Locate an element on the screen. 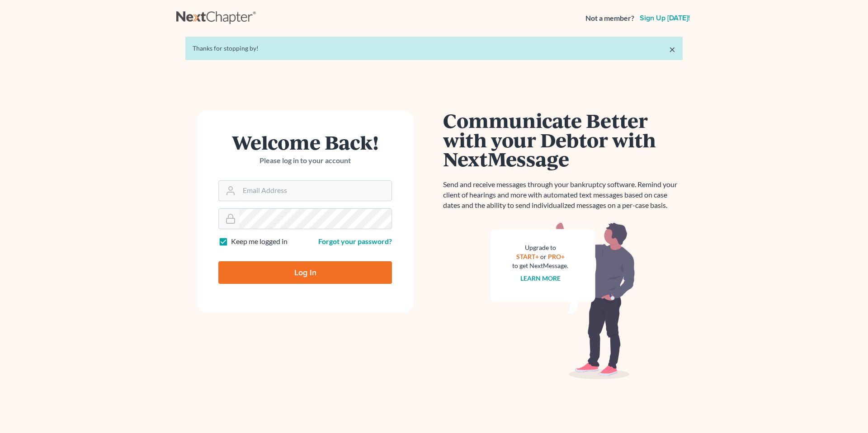 This screenshot has width=868, height=433. strong: Not a member? is located at coordinates (610, 18).